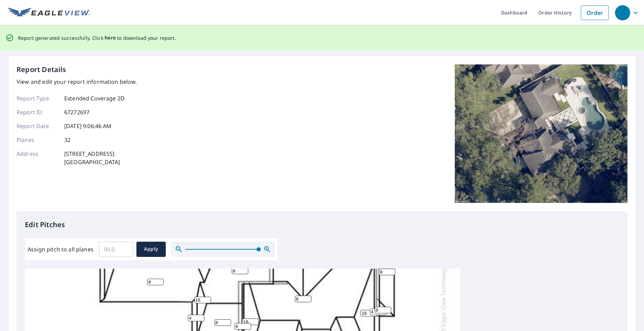  Describe the element at coordinates (97, 38) in the screenshot. I see `p: Report generated successfully. Click to download your report.` at that location.